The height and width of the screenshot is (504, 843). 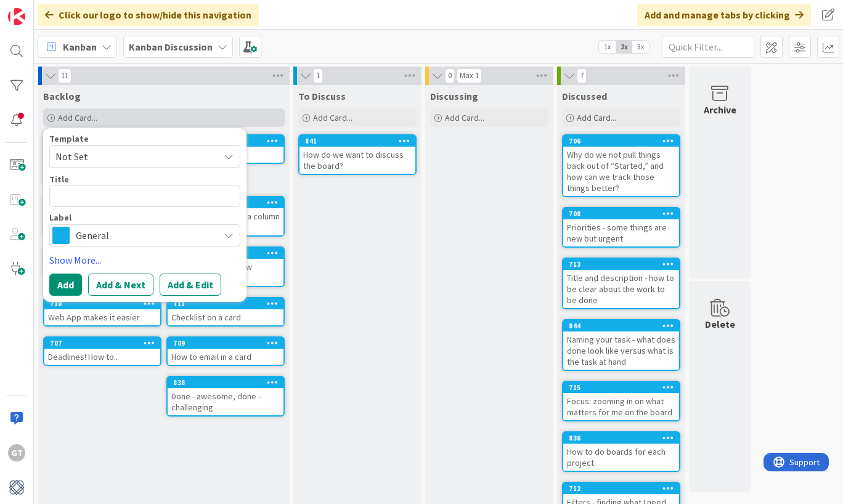 What do you see at coordinates (621, 233) in the screenshot?
I see `div: Priorities - some things are new but urgent` at bounding box center [621, 233].